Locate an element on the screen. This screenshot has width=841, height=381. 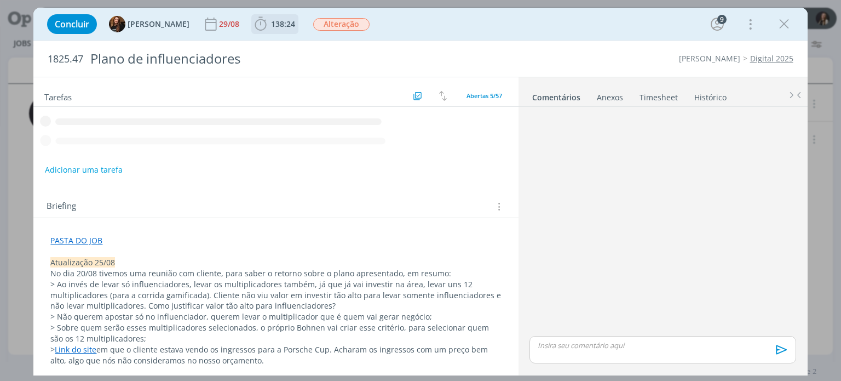
a: Comentários is located at coordinates (556, 95).